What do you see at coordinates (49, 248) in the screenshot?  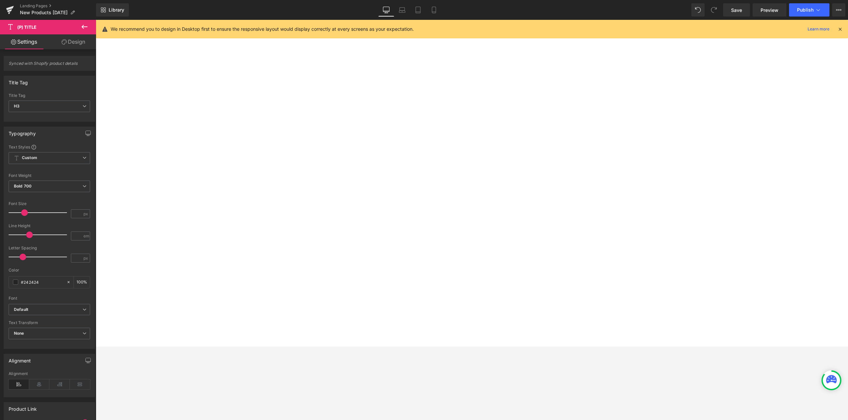 I see `div: Letter Spacing` at bounding box center [49, 248].